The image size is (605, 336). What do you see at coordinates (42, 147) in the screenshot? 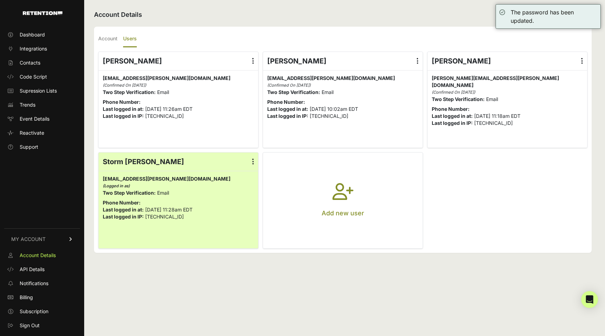
I see `a: Support` at bounding box center [42, 147].